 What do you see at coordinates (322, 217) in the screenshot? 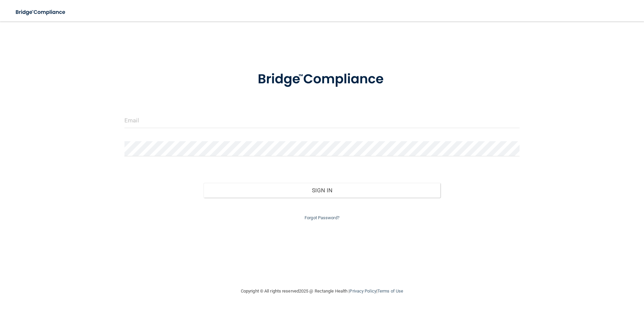
I see `a: Forgot Password?` at bounding box center [322, 217].